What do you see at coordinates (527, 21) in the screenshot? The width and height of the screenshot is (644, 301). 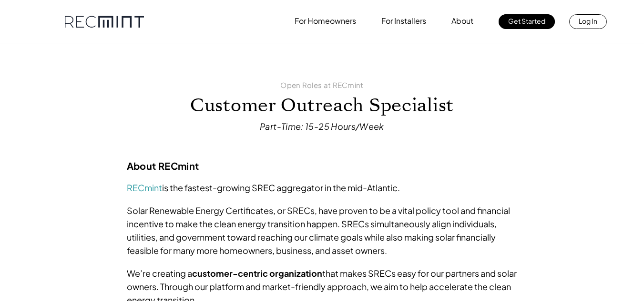 I see `p: Get Started` at bounding box center [527, 21].